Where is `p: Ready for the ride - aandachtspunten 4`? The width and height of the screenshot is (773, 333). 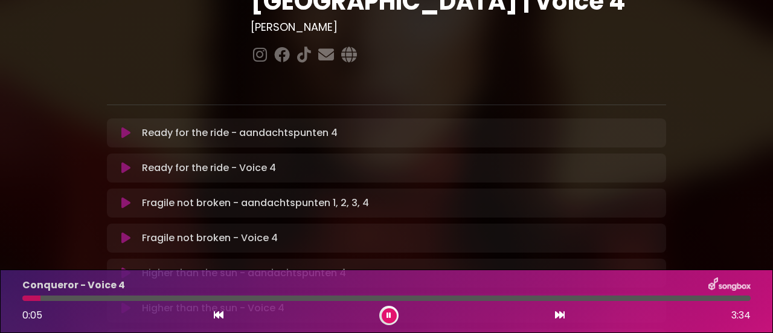
p: Ready for the ride - aandachtspunten 4 is located at coordinates (240, 133).